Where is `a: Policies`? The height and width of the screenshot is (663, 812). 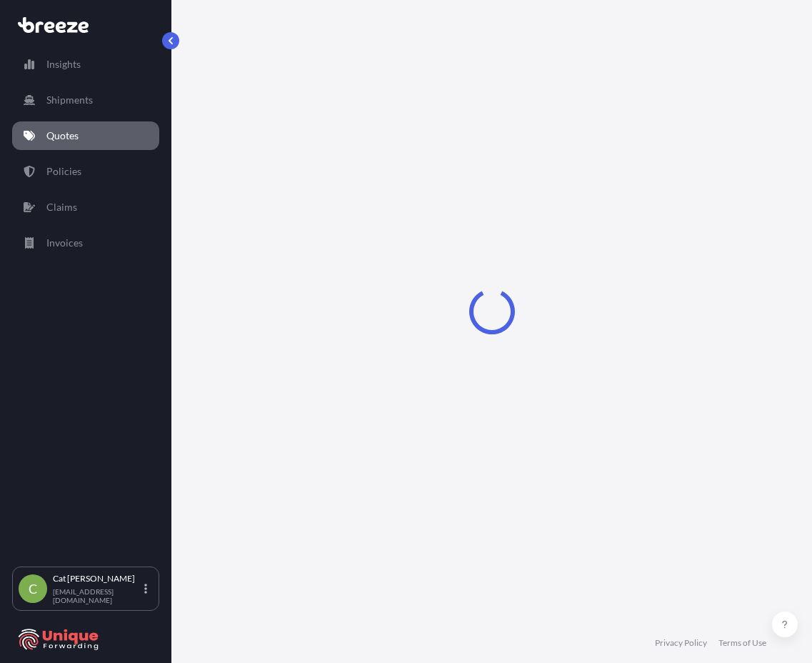 a: Policies is located at coordinates (86, 172).